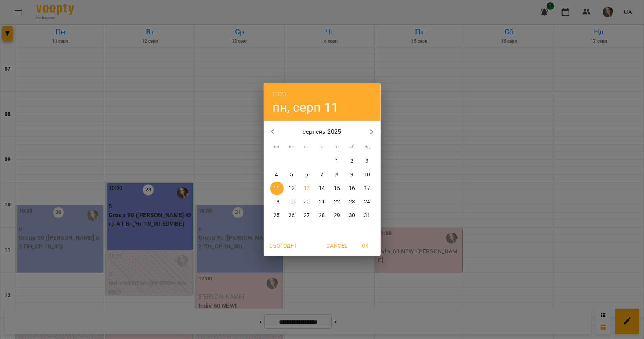 The image size is (644, 339). What do you see at coordinates (322, 189) in the screenshot?
I see `button: 14` at bounding box center [322, 189].